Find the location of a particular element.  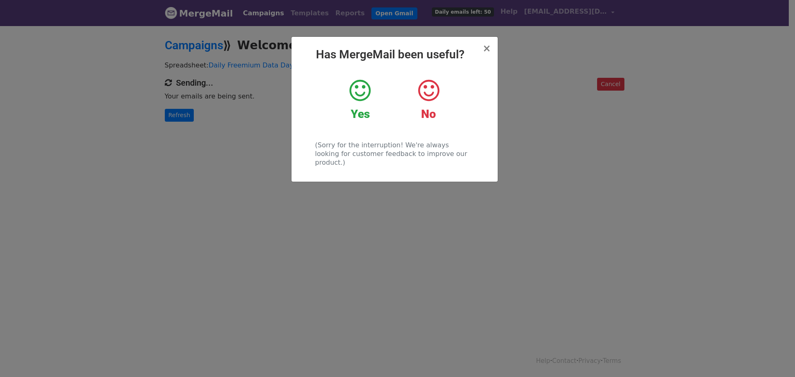

h2: Has MergeMail been useful? is located at coordinates (394, 55).